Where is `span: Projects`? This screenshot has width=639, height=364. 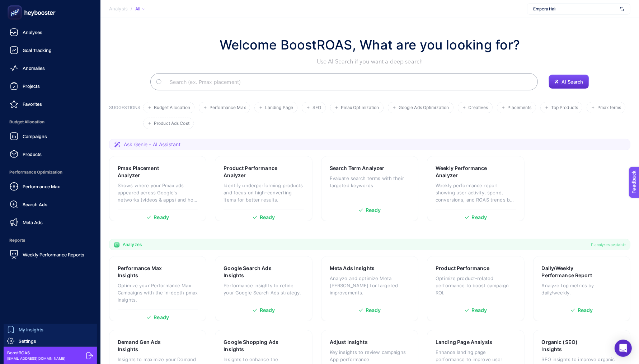 span: Projects is located at coordinates (31, 86).